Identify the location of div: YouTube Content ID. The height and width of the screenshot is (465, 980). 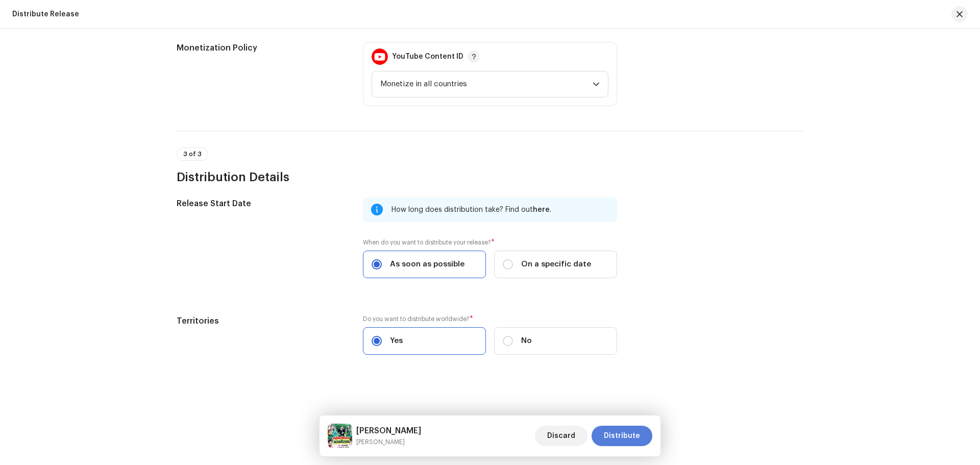
(428, 57).